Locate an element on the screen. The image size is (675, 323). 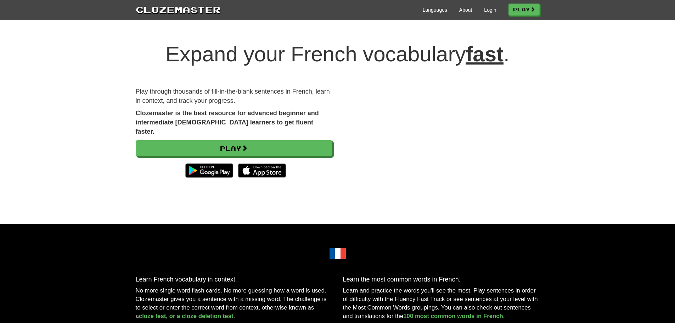
h3: Learn the most common words in French. is located at coordinates (441, 280).